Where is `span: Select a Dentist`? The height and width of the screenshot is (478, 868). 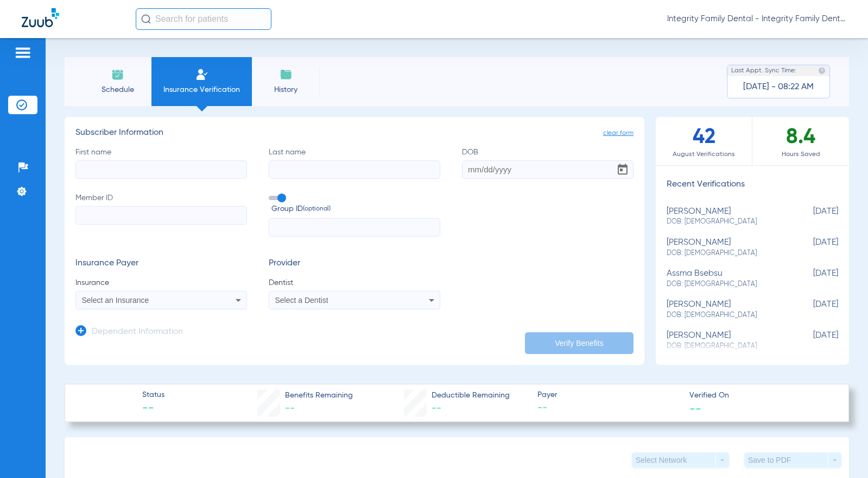
span: Select a Dentist is located at coordinates (302, 300).